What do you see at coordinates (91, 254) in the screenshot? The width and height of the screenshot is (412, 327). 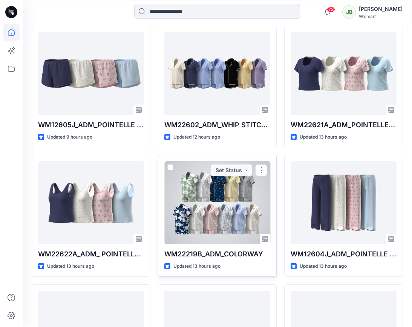 I see `p: WM22622A_ADM_ POINTELLE TANK_COLORWAY` at bounding box center [91, 254].